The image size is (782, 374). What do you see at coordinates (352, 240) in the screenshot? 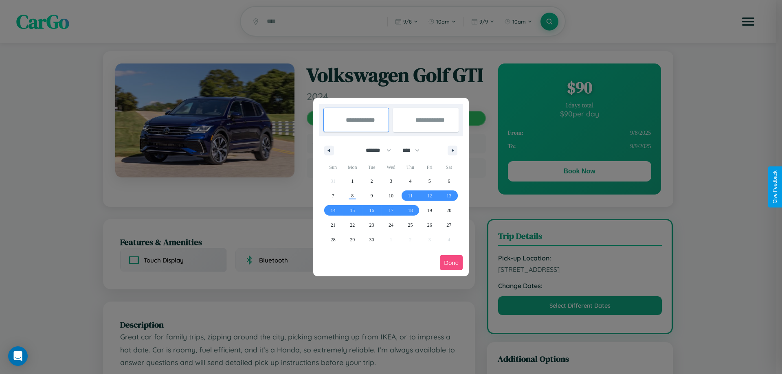
I see `span: 29` at bounding box center [352, 240].